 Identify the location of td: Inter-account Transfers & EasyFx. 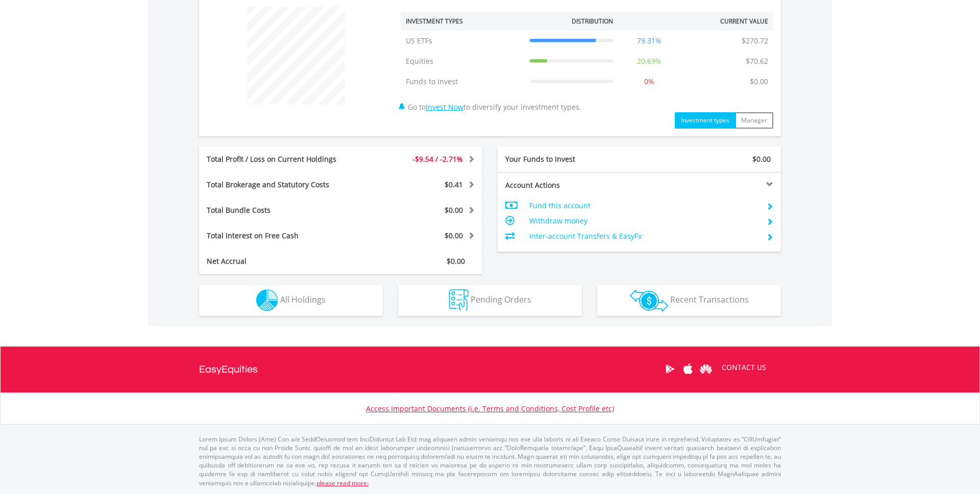
(644, 236).